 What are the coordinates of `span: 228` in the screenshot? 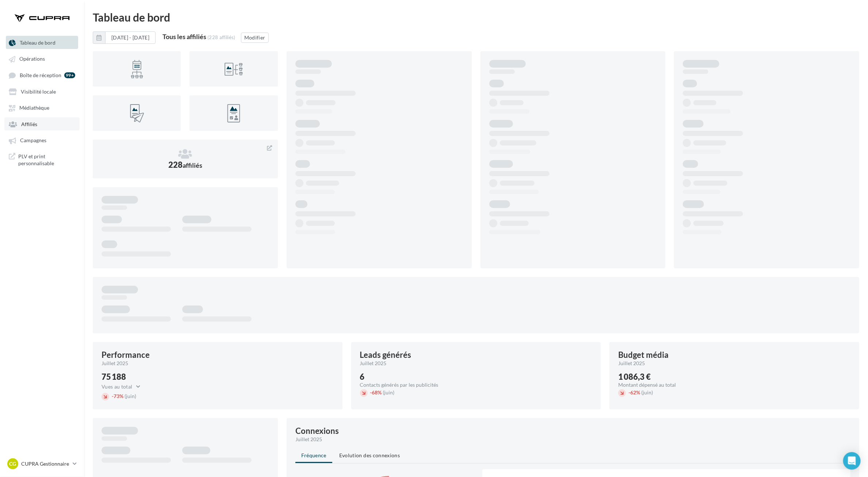 It's located at (185, 164).